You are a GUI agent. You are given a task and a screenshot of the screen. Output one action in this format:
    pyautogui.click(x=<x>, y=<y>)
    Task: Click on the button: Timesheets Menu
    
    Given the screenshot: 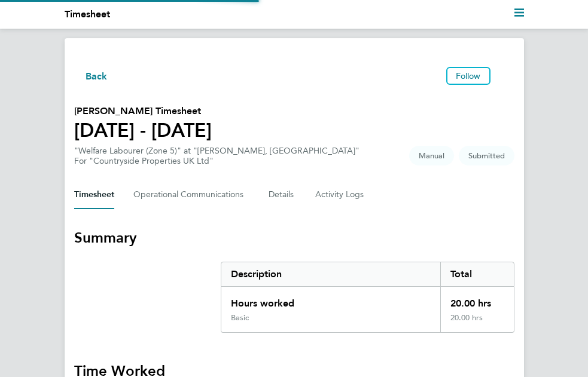 What is the action you would take?
    pyautogui.click(x=505, y=76)
    